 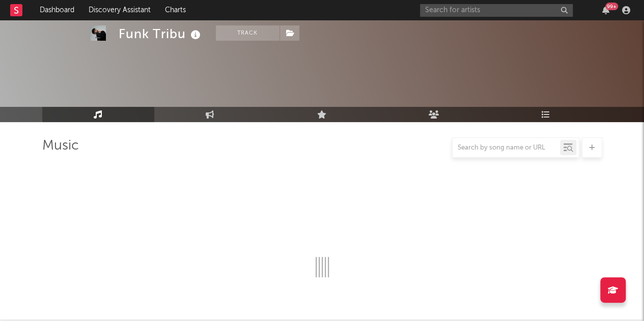 I want to click on button: 99+, so click(x=606, y=10).